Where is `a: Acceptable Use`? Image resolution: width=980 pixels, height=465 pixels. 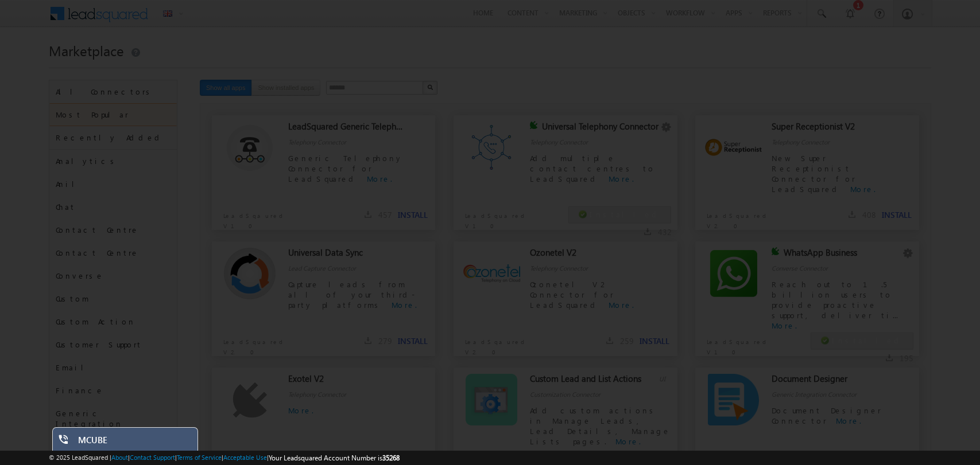 a: Acceptable Use is located at coordinates (245, 457).